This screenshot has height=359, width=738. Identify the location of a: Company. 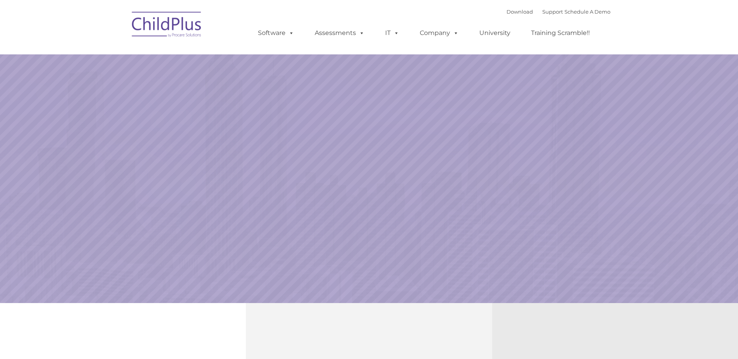
(439, 33).